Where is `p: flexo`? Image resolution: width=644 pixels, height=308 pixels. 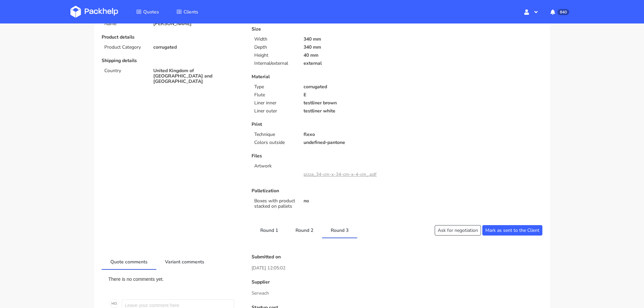
p: flexo is located at coordinates (348, 135).